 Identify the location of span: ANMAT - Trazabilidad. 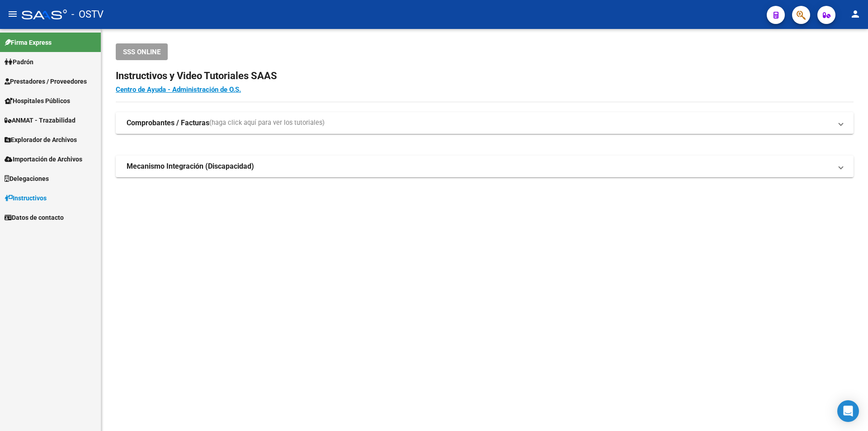
(39, 120).